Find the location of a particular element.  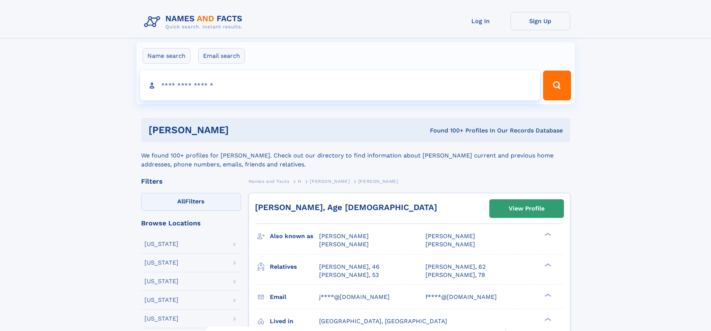

div: View Profile is located at coordinates (527, 209).